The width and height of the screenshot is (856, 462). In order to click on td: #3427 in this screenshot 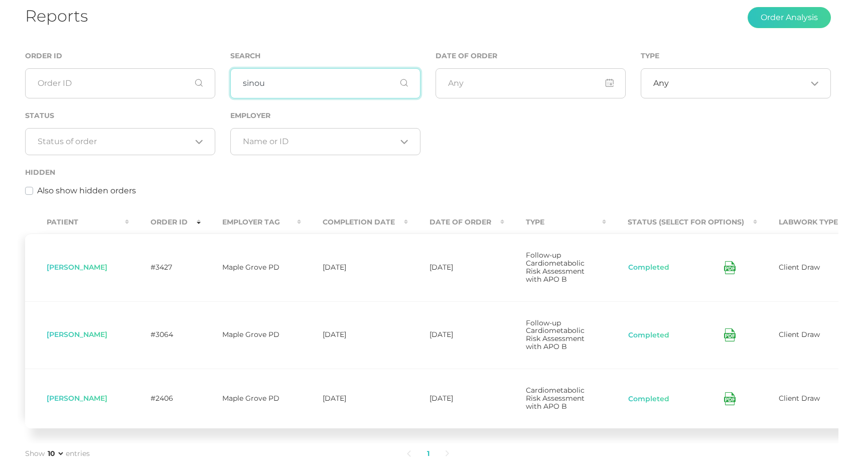, I will do `click(165, 267)`.